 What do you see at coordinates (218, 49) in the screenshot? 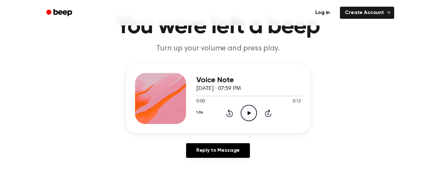
I see `p: Turn up your volume and press play.` at bounding box center [218, 49].